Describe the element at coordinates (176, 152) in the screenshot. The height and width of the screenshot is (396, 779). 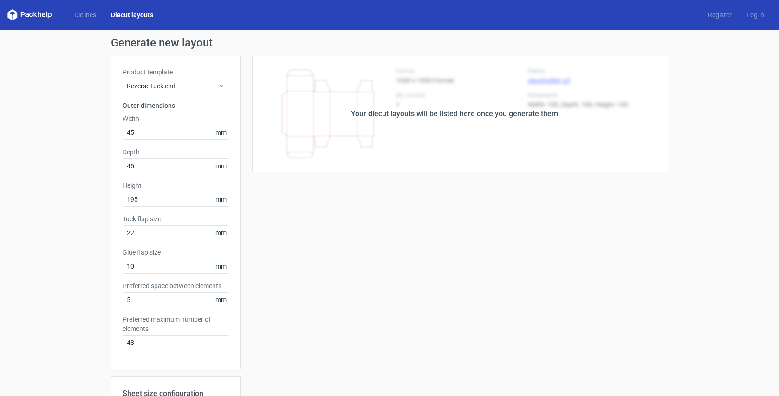
I see `label: Depth` at that location.